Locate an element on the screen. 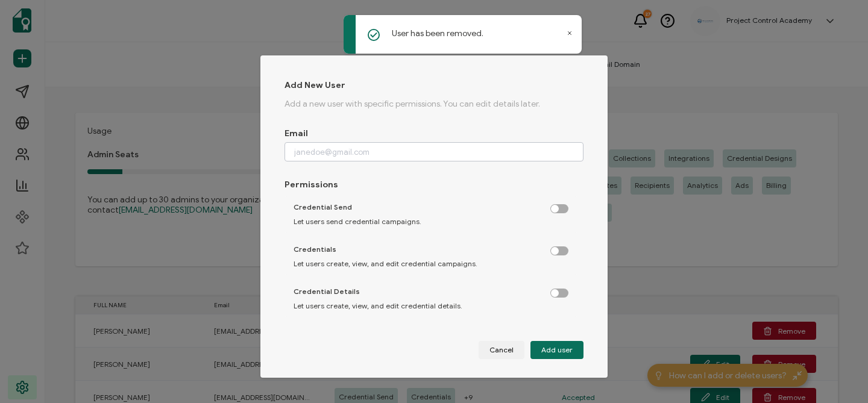 The image size is (868, 403). span: Email is located at coordinates (296, 133).